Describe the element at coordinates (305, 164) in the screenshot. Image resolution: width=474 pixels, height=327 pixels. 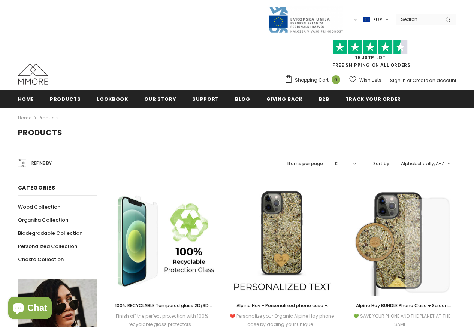
I see `label: Items per page` at that location.